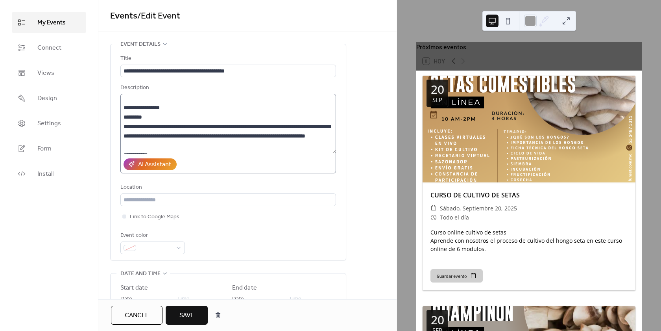 The width and height of the screenshot is (661, 331). Describe the element at coordinates (159, 16) in the screenshot. I see `span: / Edit Event` at that location.